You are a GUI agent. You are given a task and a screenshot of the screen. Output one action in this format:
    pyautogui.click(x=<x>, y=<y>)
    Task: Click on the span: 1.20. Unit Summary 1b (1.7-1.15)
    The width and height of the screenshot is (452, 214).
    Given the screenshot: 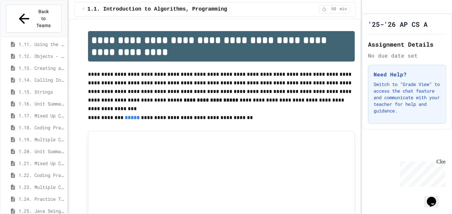 What is the action you would take?
    pyautogui.click(x=41, y=151)
    